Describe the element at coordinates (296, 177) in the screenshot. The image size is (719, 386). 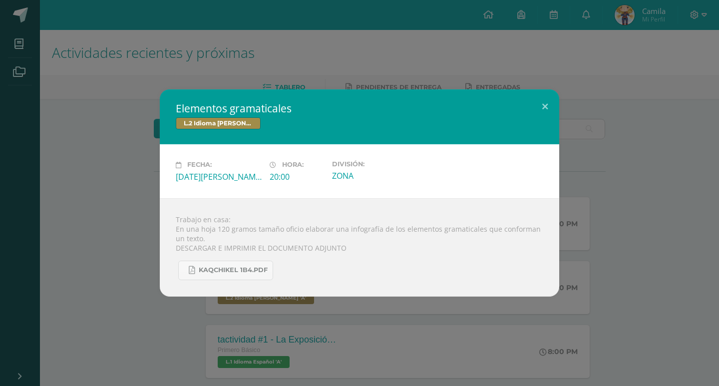
I see `div: 20:00` at that location.